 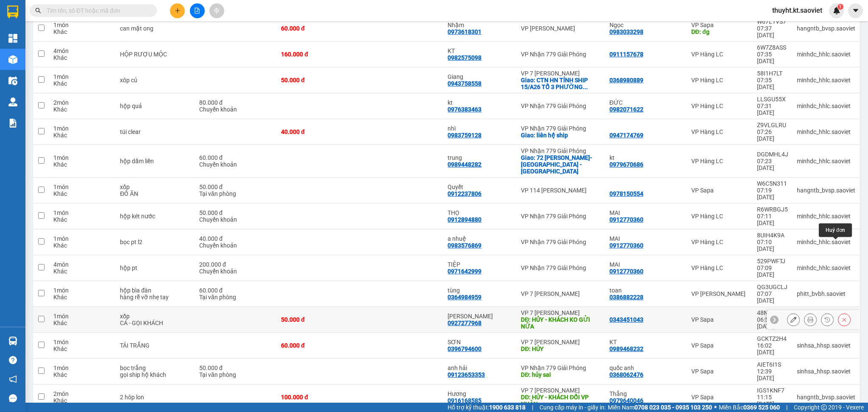 I want to click on div: ĐỨC, so click(x=645, y=102).